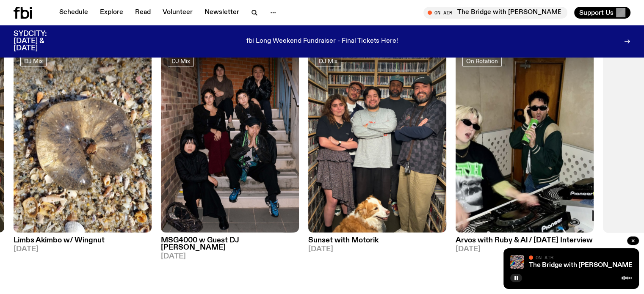 This screenshot has height=294, width=644. I want to click on p: fbi Long Weekend Fundraiser - Final Tickets Here!, so click(322, 41).